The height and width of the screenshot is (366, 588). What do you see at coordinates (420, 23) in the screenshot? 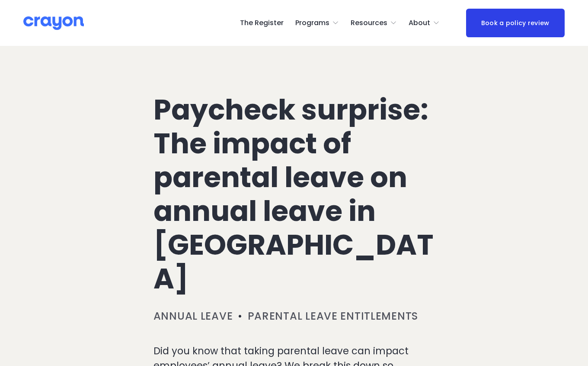
I see `span: About` at bounding box center [420, 23].